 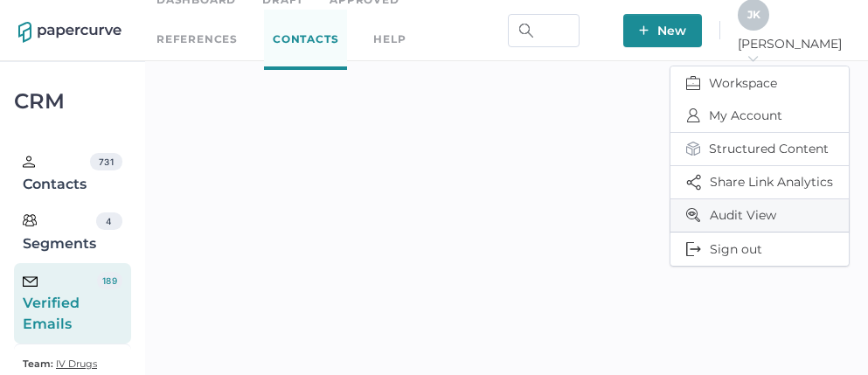 I want to click on span: IV Drugs, so click(x=76, y=363).